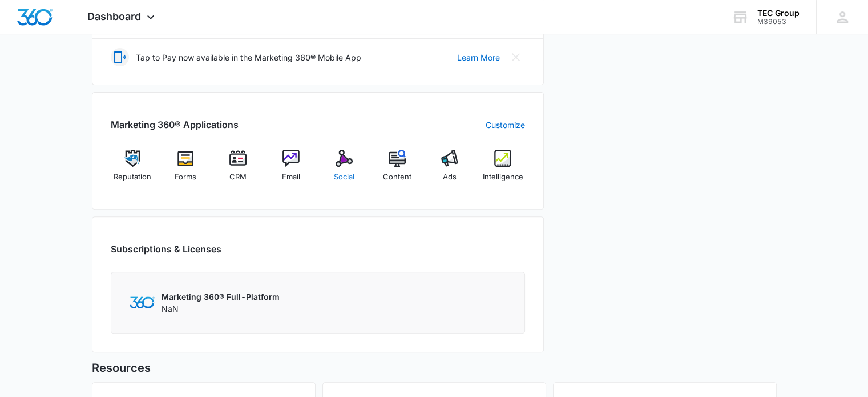  Describe the element at coordinates (344, 177) in the screenshot. I see `span: Social` at that location.